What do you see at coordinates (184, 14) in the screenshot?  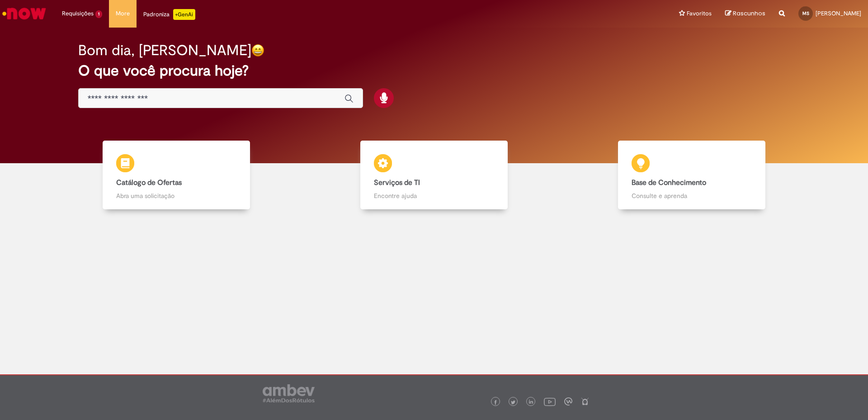 I see `p: +GenAi` at bounding box center [184, 14].